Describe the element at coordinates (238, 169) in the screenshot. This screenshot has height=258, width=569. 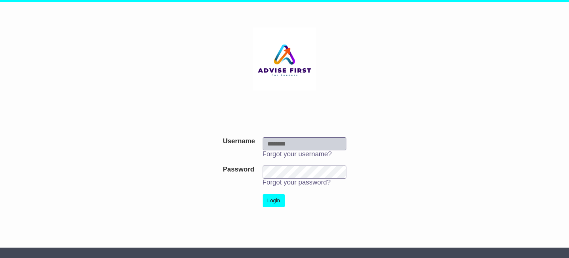
I see `label: Password` at that location.